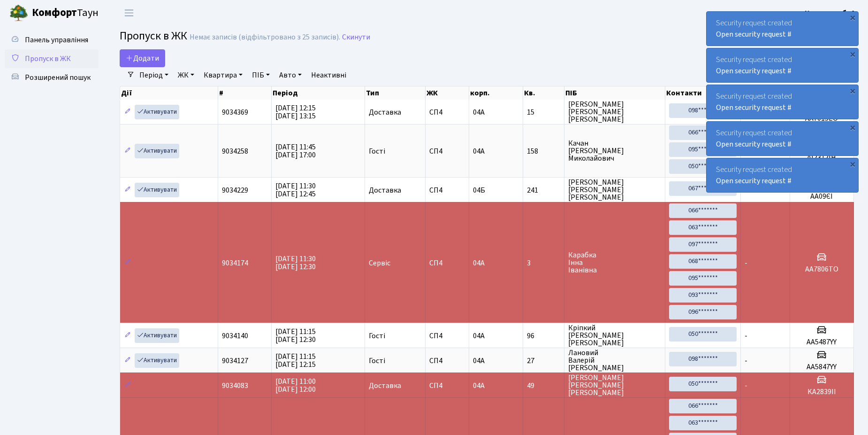  What do you see at coordinates (543, 385) in the screenshot?
I see `span: 49` at bounding box center [543, 385].